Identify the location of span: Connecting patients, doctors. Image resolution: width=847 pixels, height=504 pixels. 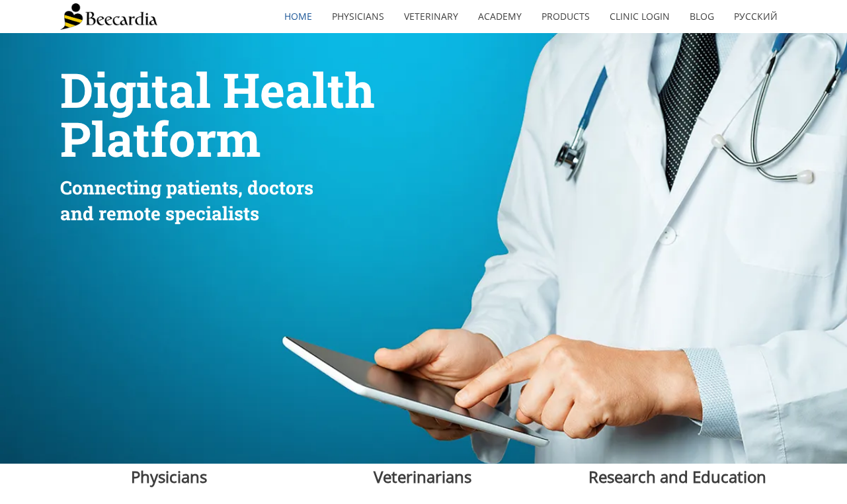
(186, 187).